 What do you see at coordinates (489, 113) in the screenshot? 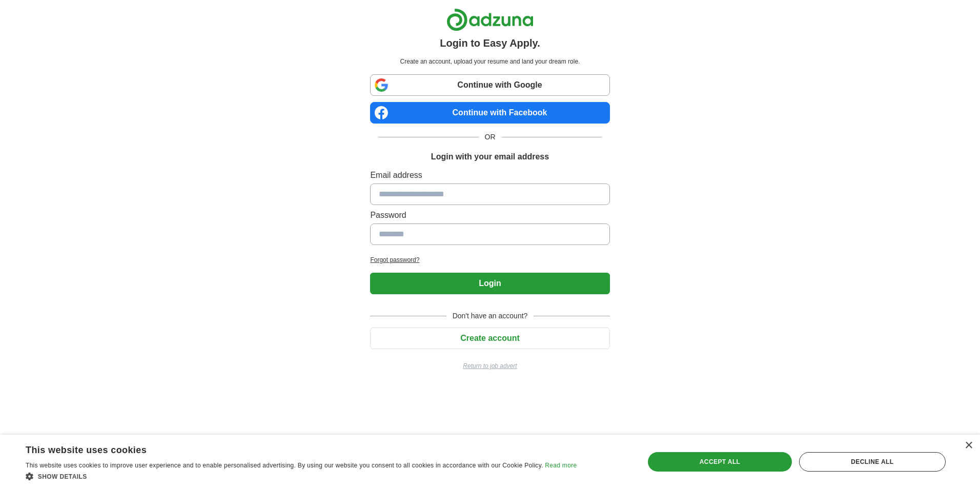
I see `a: Continue with Facebook` at bounding box center [489, 113].